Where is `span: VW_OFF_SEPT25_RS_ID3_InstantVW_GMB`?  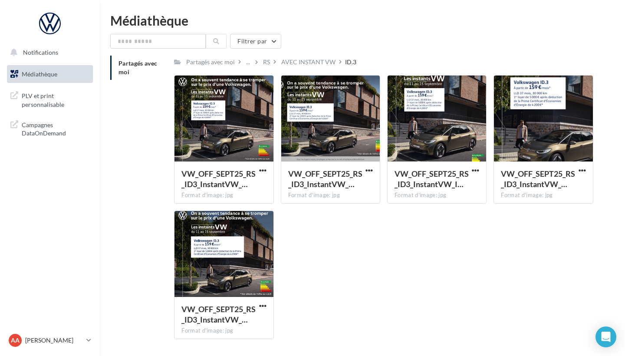
span: VW_OFF_SEPT25_RS_ID3_InstantVW_GMB is located at coordinates (325, 179).